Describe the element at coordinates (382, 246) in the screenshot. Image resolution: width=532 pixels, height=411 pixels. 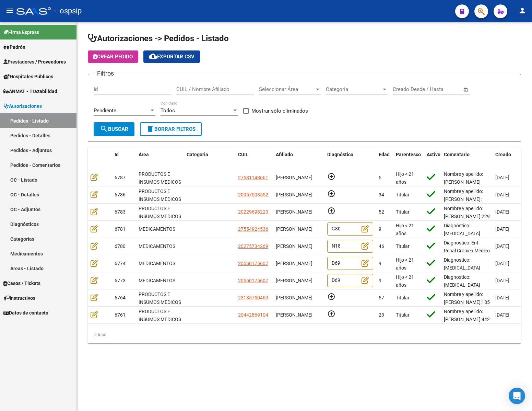
I see `span: 46` at that location.